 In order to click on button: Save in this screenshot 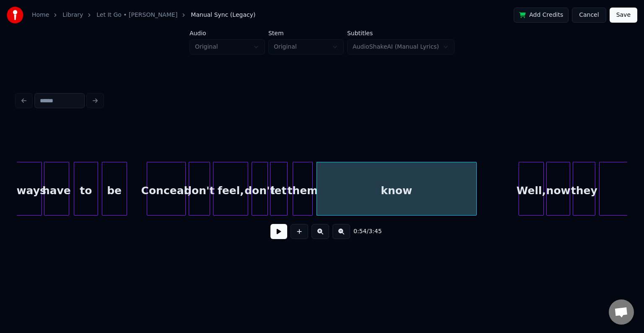, I will do `click(623, 15)`.